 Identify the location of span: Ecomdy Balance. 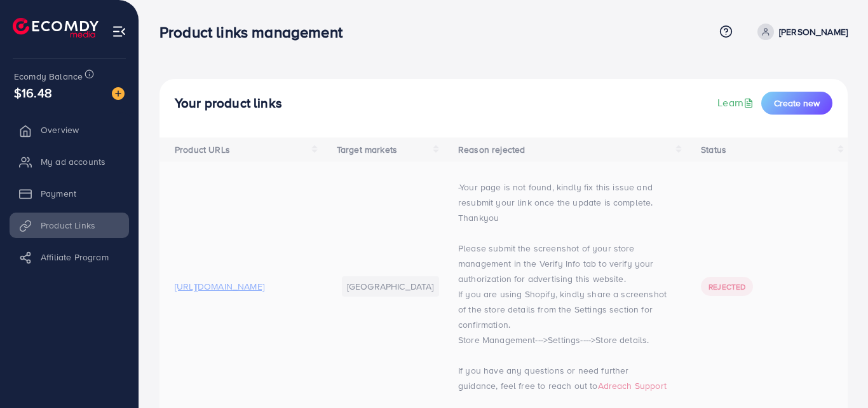
(48, 76).